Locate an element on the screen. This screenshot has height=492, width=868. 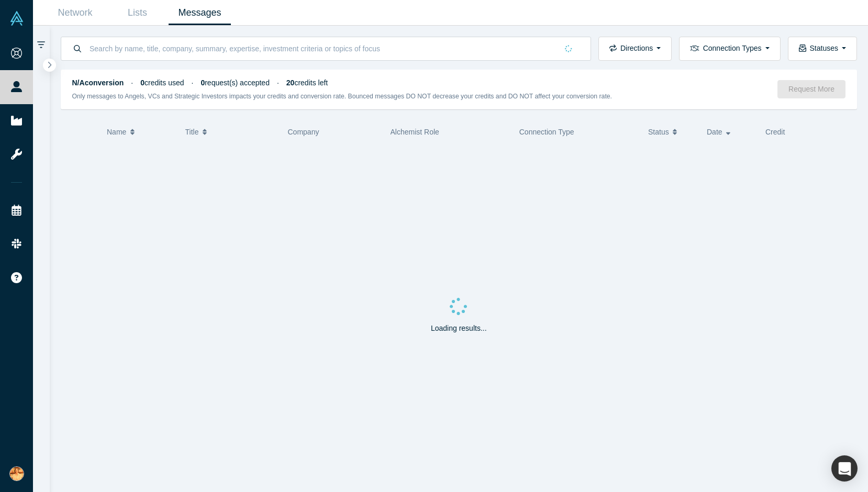
a: Lists is located at coordinates (137, 13).